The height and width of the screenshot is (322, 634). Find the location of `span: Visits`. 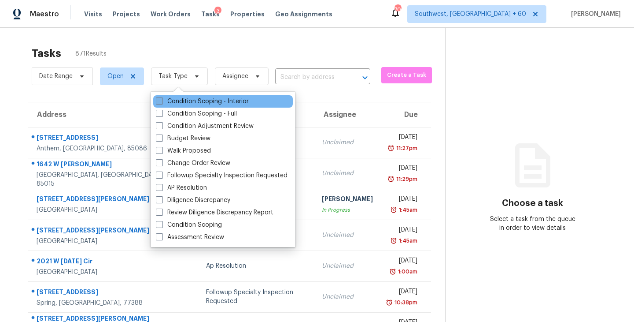

span: Visits is located at coordinates (93, 14).